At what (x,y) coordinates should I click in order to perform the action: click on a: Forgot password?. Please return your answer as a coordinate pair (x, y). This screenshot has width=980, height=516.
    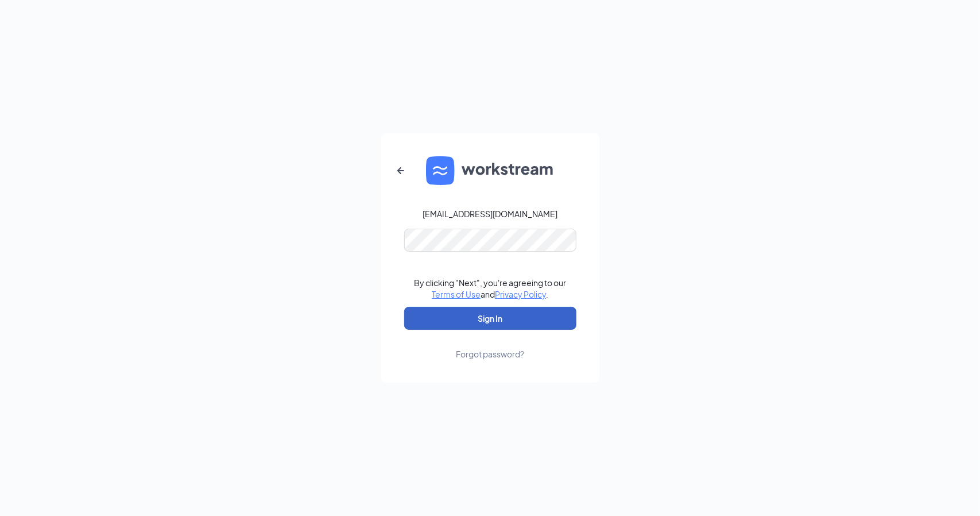
    Looking at the image, I should click on (490, 344).